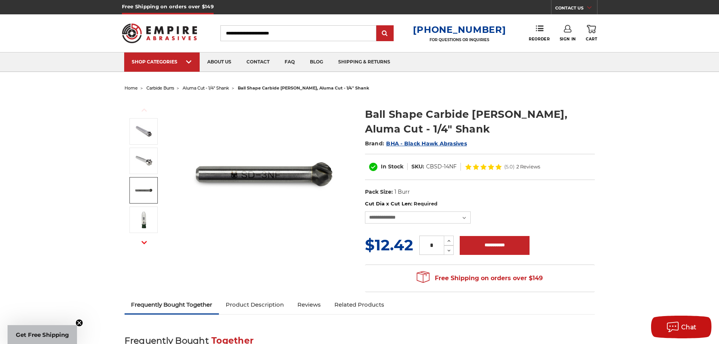 Image resolution: width=719 pixels, height=344 pixels. Describe the element at coordinates (160, 88) in the screenshot. I see `span: carbide burrs` at that location.